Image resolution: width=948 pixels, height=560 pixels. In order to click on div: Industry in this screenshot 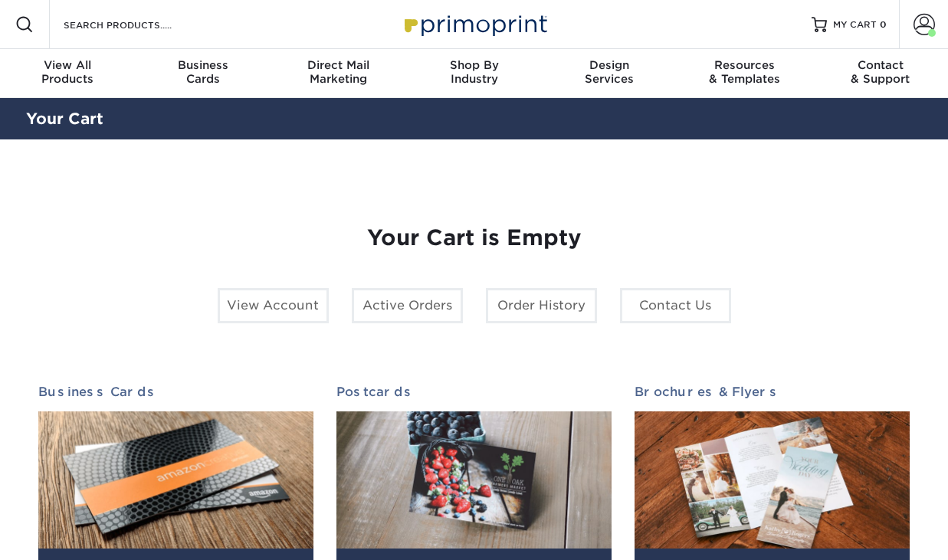, I will do `click(473, 72)`.